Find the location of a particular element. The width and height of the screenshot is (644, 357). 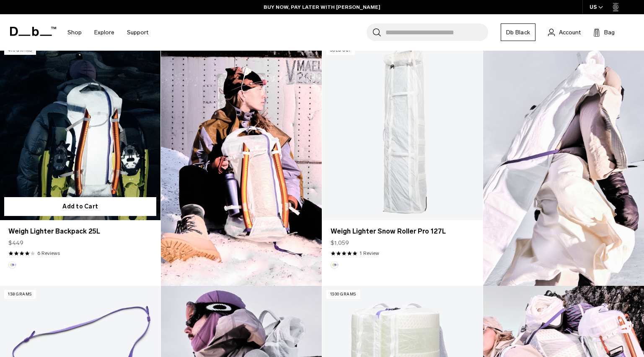

a: 1 reviews is located at coordinates (369, 253).